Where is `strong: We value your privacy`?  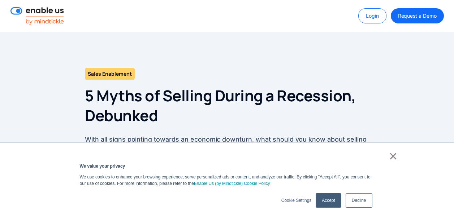
strong: We value your privacy is located at coordinates (103, 167).